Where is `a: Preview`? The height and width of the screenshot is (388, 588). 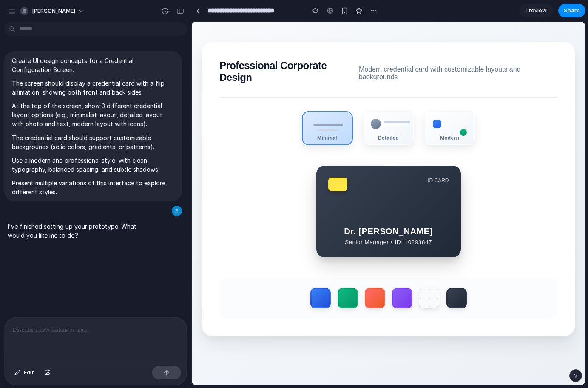
a: Preview is located at coordinates (536, 10).